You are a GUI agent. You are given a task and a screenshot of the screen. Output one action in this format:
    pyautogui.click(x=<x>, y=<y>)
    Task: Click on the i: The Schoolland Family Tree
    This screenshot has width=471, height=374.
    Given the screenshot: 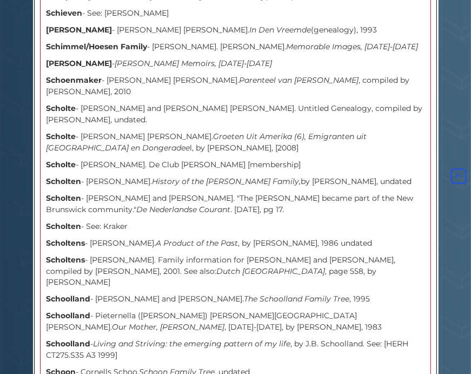 What is the action you would take?
    pyautogui.click(x=296, y=299)
    